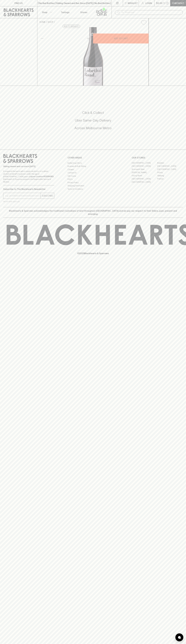 The height and width of the screenshot is (644, 186). Describe the element at coordinates (93, 176) in the screenshot. I see `a: Gift Cards` at that location.